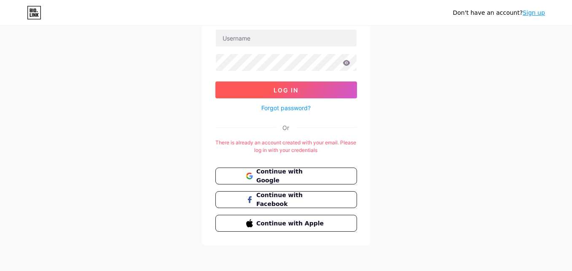 Image resolution: width=572 pixels, height=271 pixels. Describe the element at coordinates (286, 90) in the screenshot. I see `span: Log In` at that location.